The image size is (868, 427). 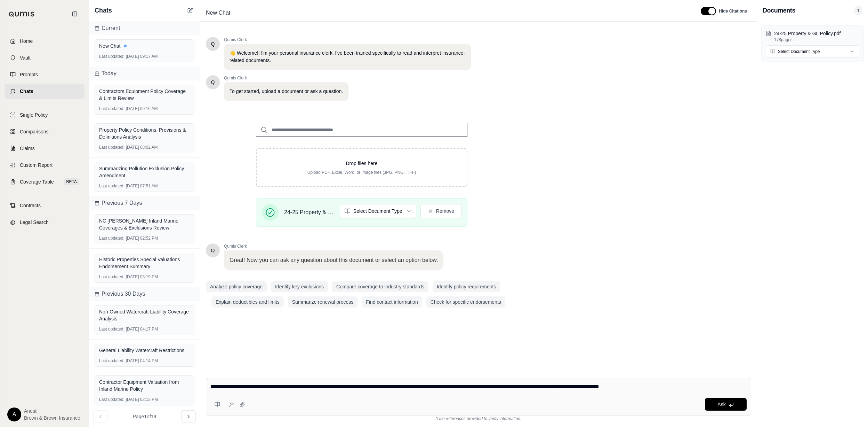 What do you see at coordinates (144, 315) in the screenshot?
I see `div: Non-Owned Watercraft Liability Coverage Analysis` at bounding box center [144, 315].